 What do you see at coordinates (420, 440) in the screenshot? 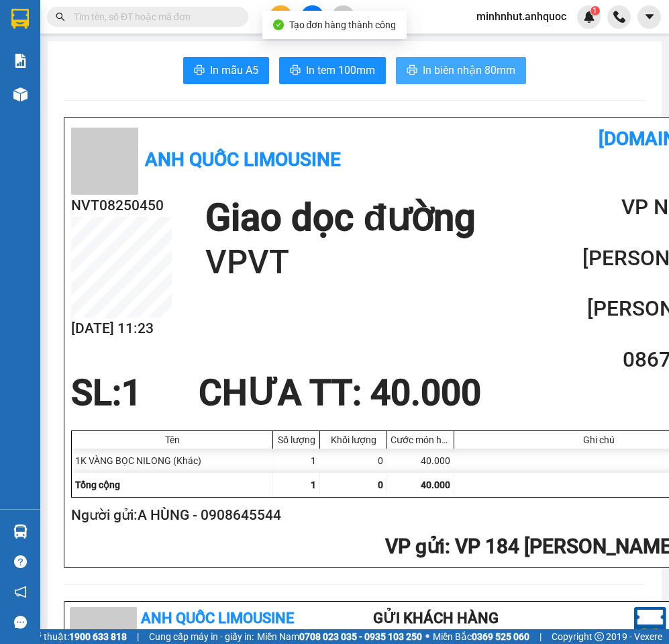
I see `div: Cước món hàng` at bounding box center [420, 440].